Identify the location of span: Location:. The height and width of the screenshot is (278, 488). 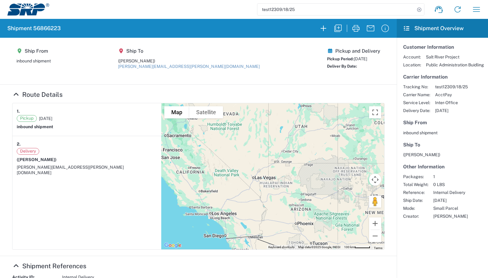
(412, 65).